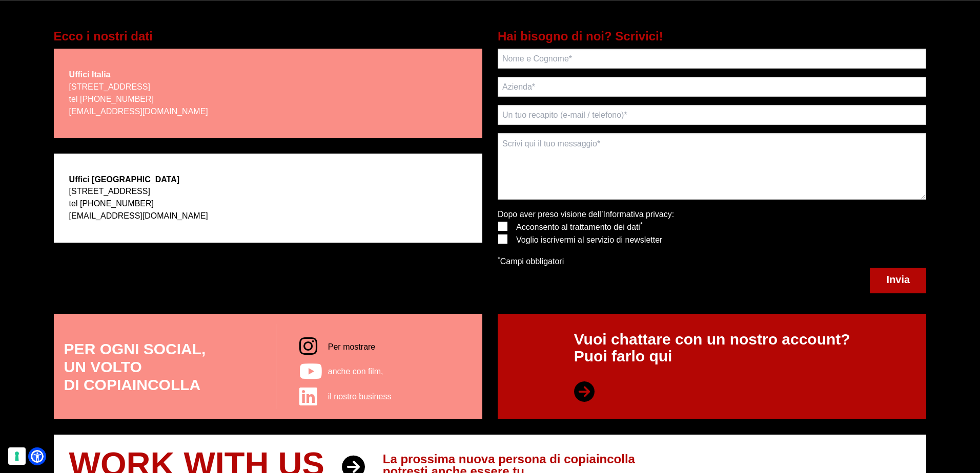 The image size is (980, 473). I want to click on button: Invia, so click(898, 281).